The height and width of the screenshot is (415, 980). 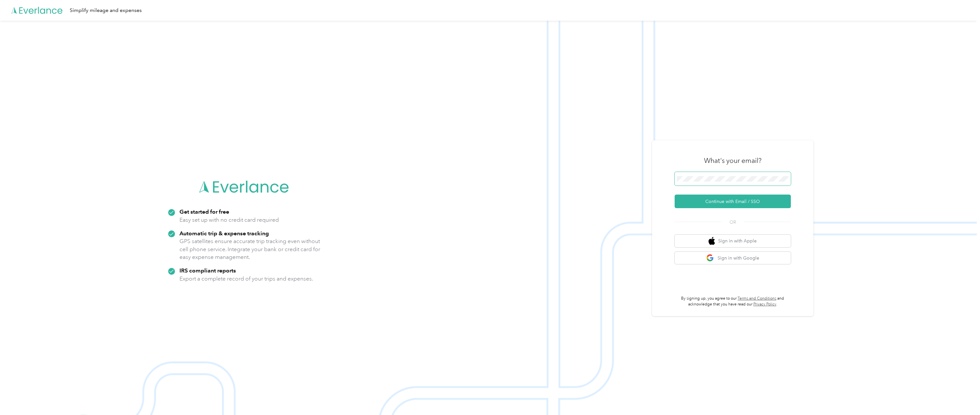 What do you see at coordinates (205, 211) in the screenshot?
I see `strong: Get started for free` at bounding box center [205, 211].